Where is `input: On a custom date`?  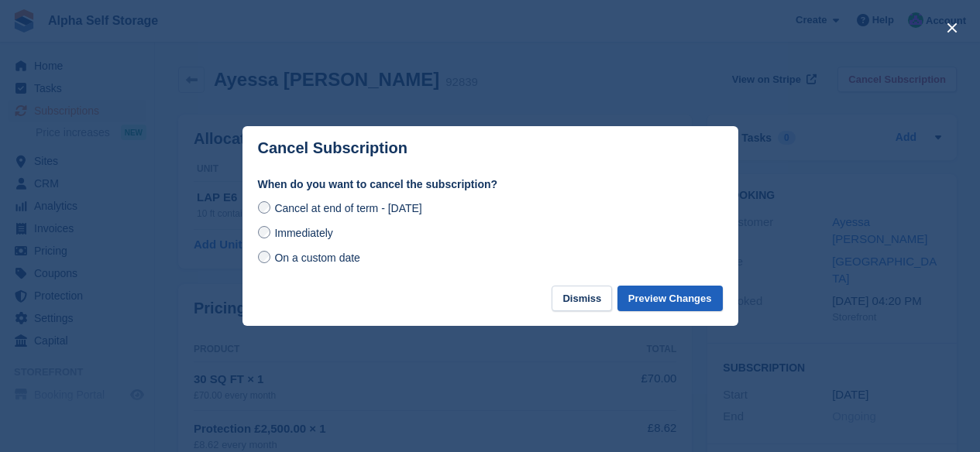
input: On a custom date is located at coordinates (264, 257).